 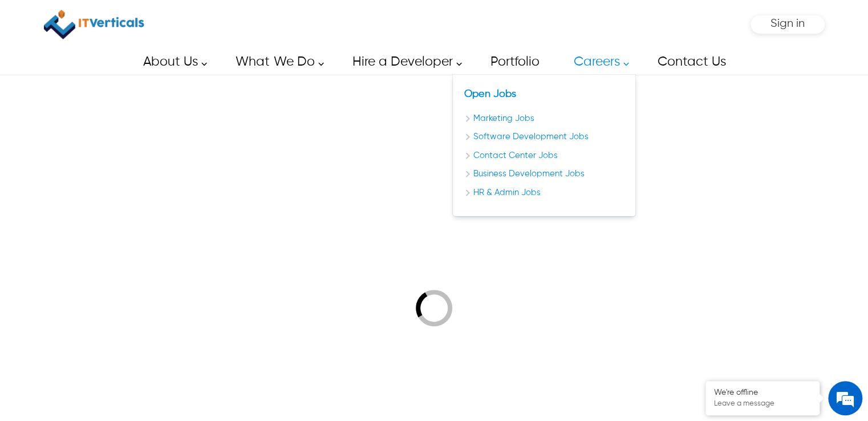 I want to click on a: Contact Us, so click(x=691, y=61).